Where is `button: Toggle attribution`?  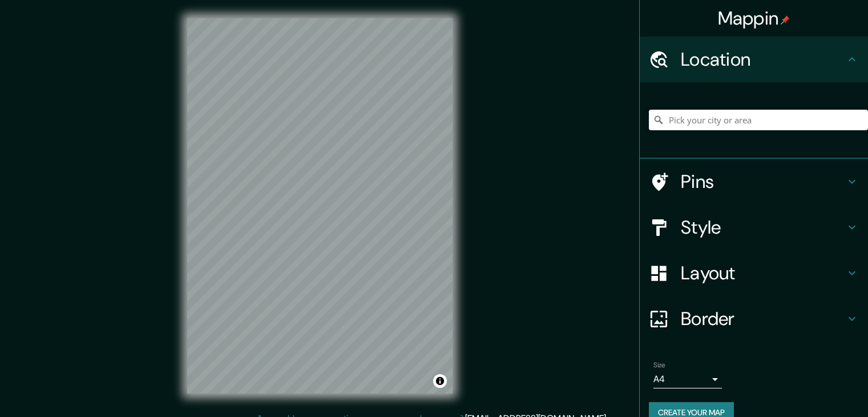
button: Toggle attribution is located at coordinates (440, 381).